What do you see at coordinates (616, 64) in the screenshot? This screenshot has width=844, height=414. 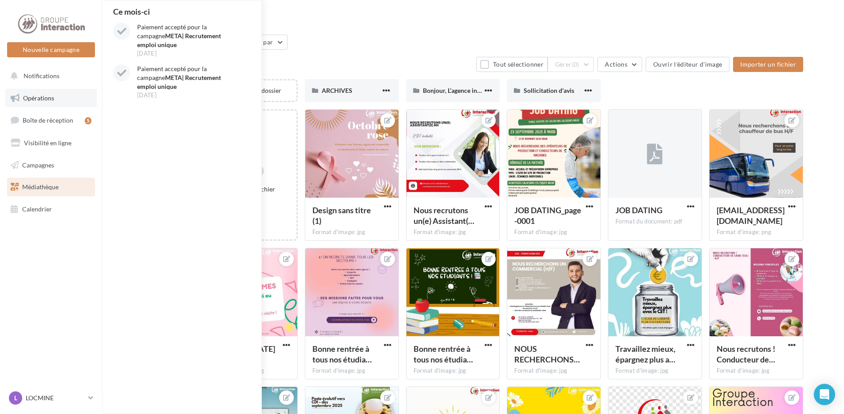 I see `span: Actions` at bounding box center [616, 64].